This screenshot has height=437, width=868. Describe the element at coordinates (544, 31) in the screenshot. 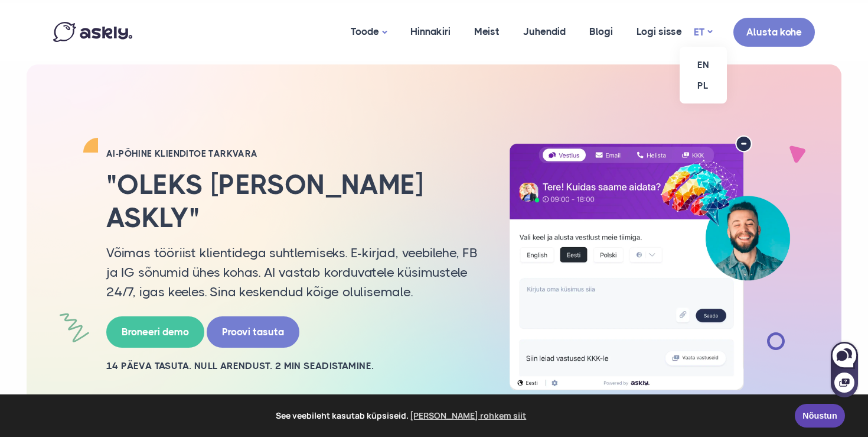

I see `a: Juhendid` at that location.